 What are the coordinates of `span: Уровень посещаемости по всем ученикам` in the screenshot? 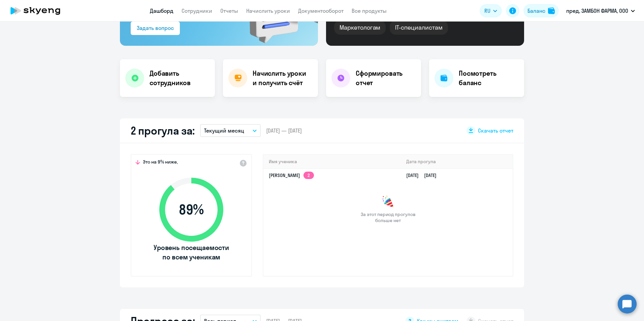 It's located at (191, 252).